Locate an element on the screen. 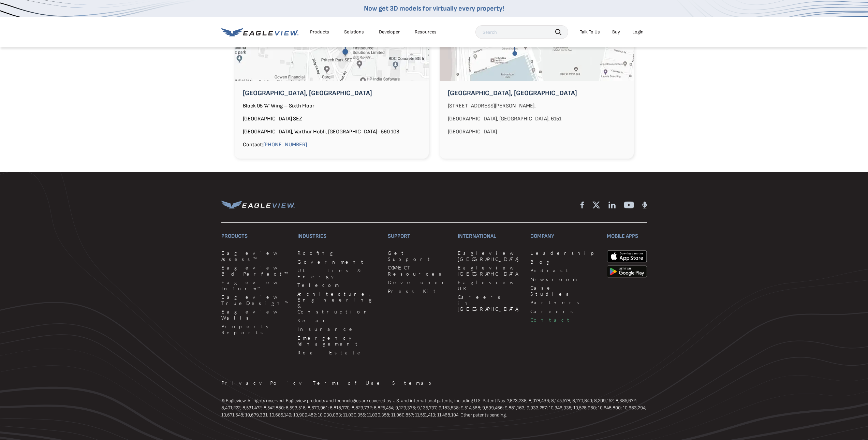 This screenshot has width=868, height=440. p: Block 05 “A” Wing – Sixth Floor is located at coordinates (332, 106).